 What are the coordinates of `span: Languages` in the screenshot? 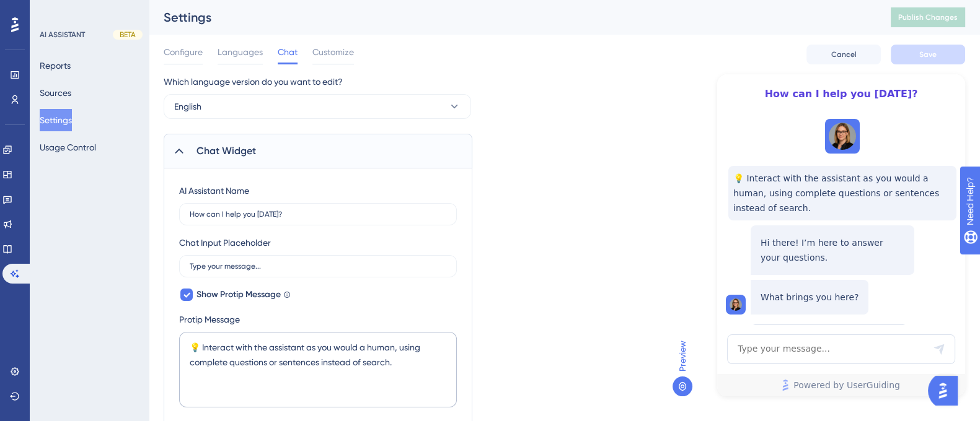 It's located at (240, 52).